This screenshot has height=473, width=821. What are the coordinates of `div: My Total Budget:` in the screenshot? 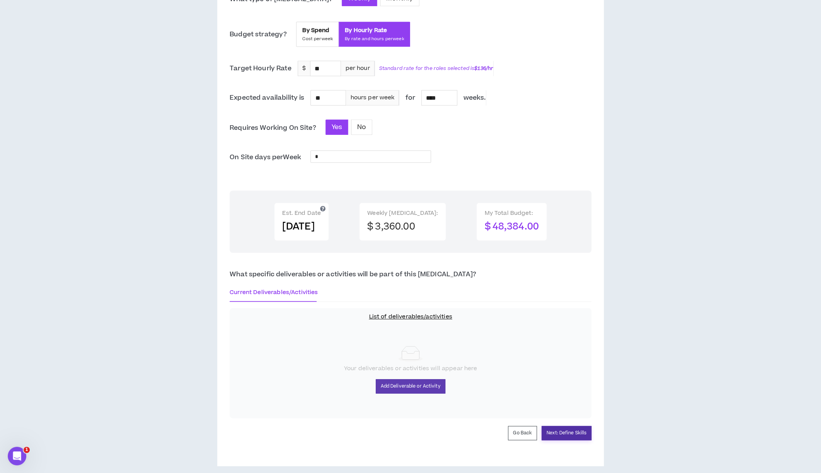 It's located at (511, 213).